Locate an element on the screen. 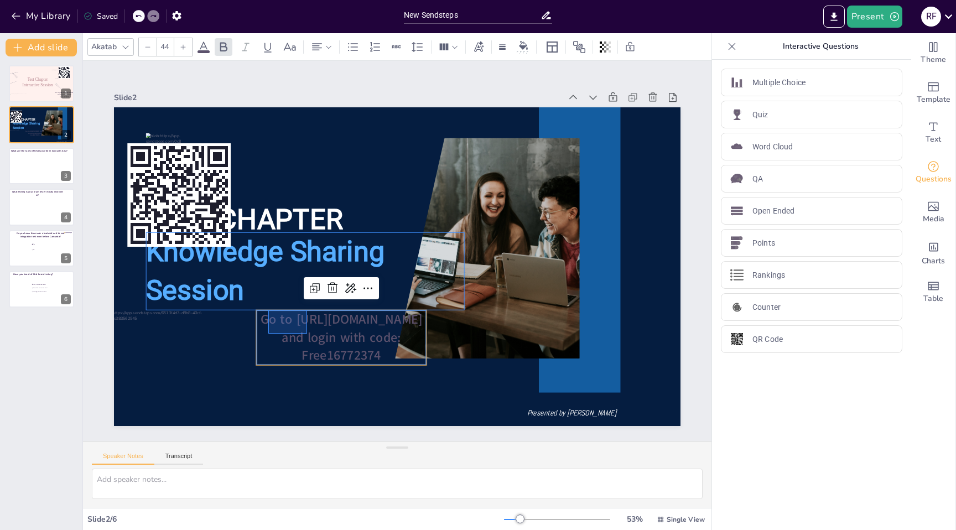  button: Add slide is located at coordinates (41, 48).